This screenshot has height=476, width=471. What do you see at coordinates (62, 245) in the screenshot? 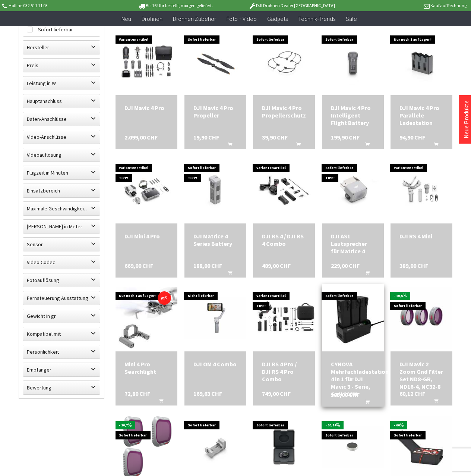
I see `label: Sensor` at bounding box center [62, 245].